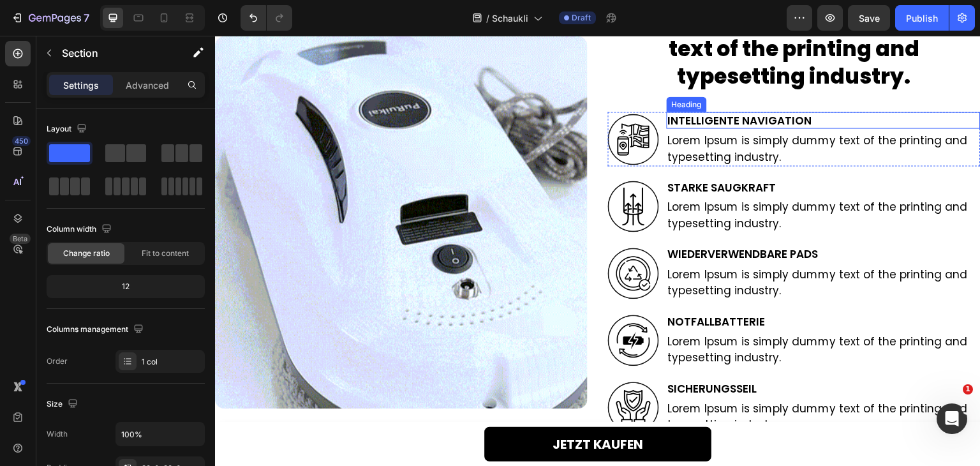 This screenshot has width=980, height=466. Describe the element at coordinates (165, 253) in the screenshot. I see `span: Fit to content` at that location.